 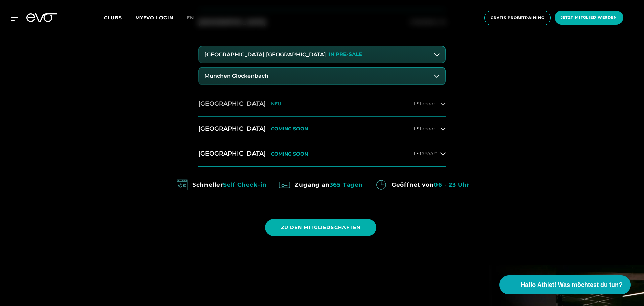 I want to click on span: Gratis Probetraining, so click(x=517, y=18).